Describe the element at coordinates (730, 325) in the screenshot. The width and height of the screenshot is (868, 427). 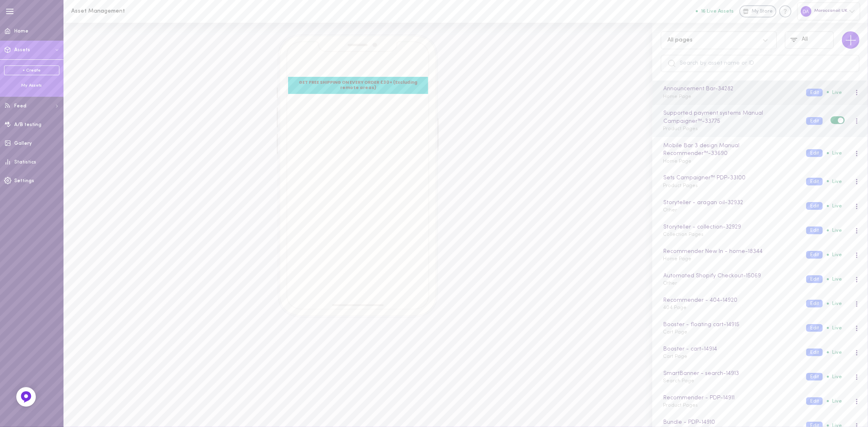
I see `div: Booster - floating cart - 14915` at that location.